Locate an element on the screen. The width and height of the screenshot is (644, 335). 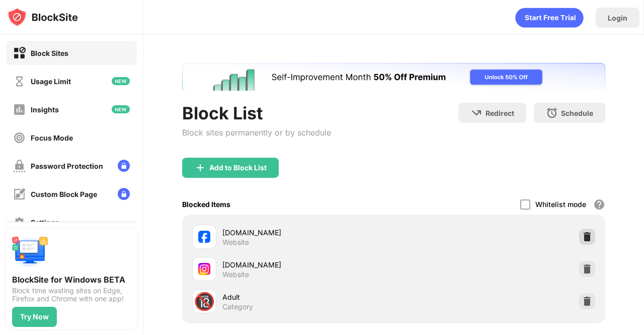
div: Focus Mode is located at coordinates (52, 137).